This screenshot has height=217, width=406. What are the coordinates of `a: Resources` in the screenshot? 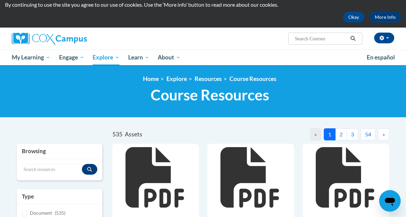 It's located at (208, 78).